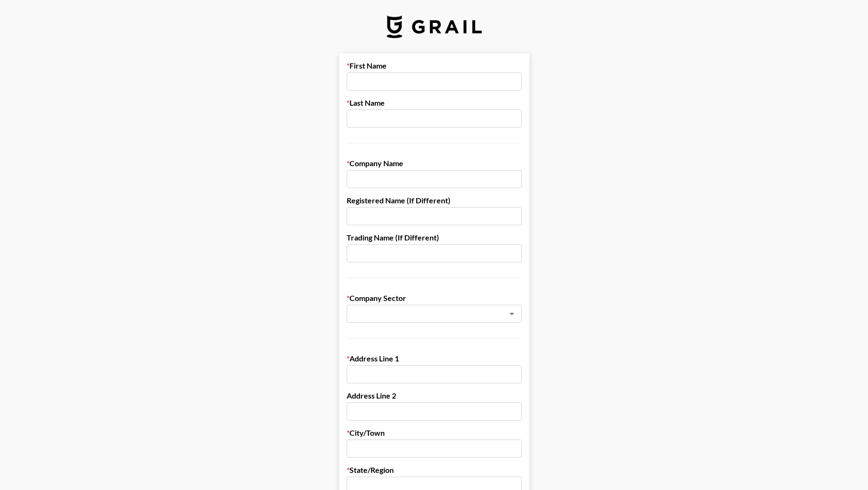  What do you see at coordinates (434, 238) in the screenshot?
I see `label: Trading Name (If Different)` at bounding box center [434, 238].